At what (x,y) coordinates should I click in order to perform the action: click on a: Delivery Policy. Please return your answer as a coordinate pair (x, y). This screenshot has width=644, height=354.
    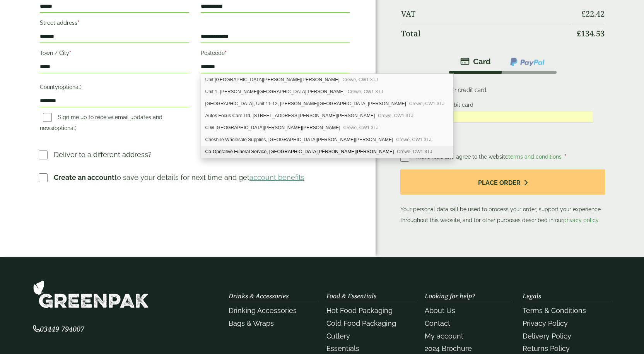
    Looking at the image, I should click on (547, 336).